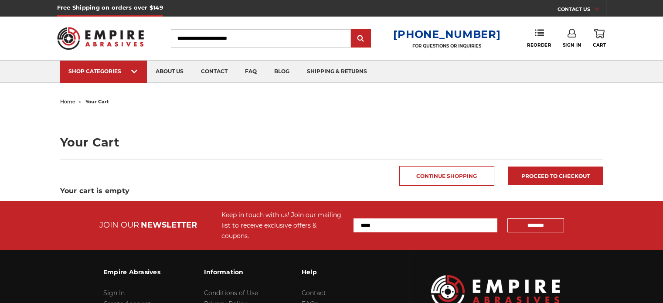 This screenshot has width=663, height=303. Describe the element at coordinates (231, 272) in the screenshot. I see `h3: Information` at that location.